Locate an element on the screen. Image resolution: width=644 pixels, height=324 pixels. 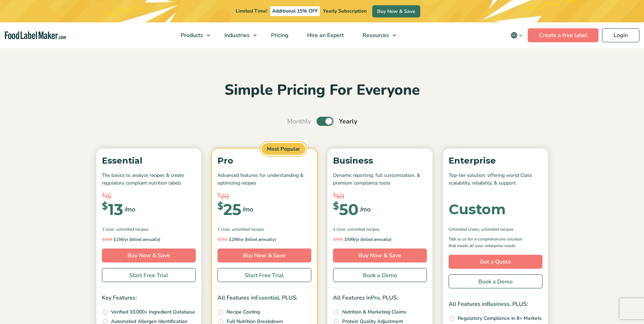
p: Recipe Costing is located at coordinates (243, 312).